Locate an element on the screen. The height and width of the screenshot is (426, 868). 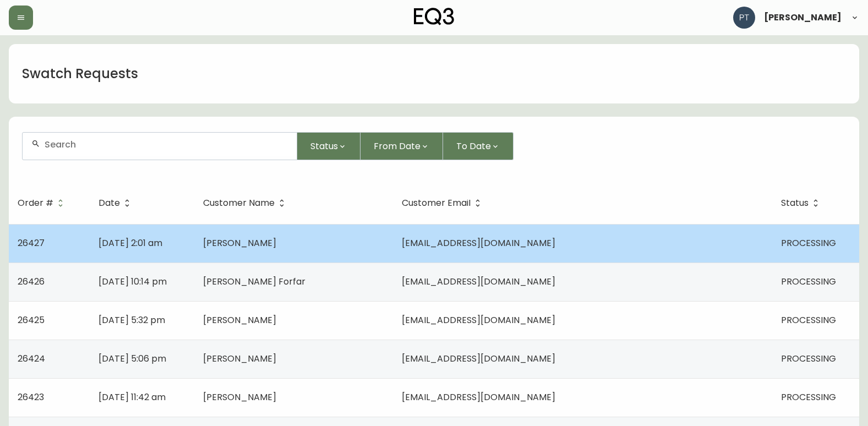
span: 26424 is located at coordinates (31, 358).